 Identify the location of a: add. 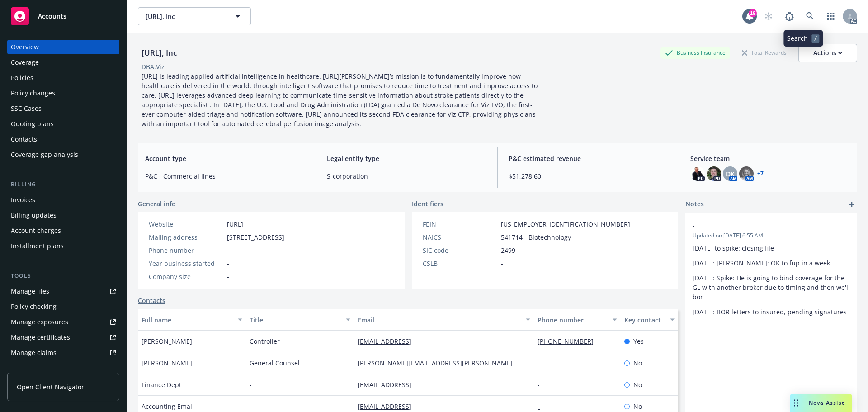
(851, 204).